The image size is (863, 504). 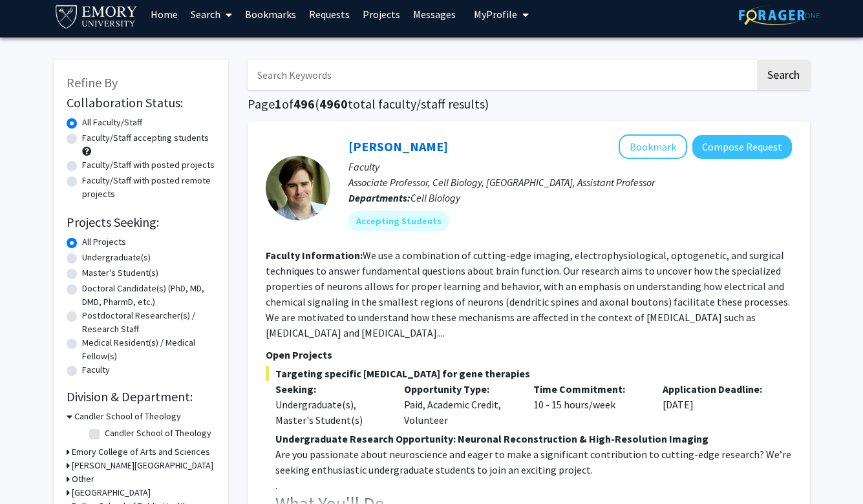 I want to click on label: Doctoral Candidate(s) (PhD, MD, DMD, PharmD, etc.), so click(x=148, y=295).